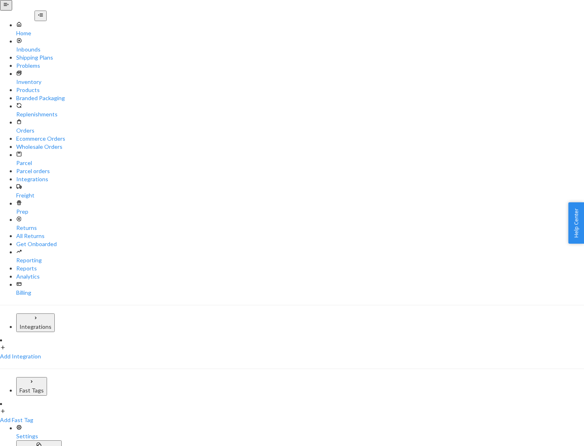 The image size is (584, 446). Describe the element at coordinates (576, 223) in the screenshot. I see `button: Help Center` at that location.